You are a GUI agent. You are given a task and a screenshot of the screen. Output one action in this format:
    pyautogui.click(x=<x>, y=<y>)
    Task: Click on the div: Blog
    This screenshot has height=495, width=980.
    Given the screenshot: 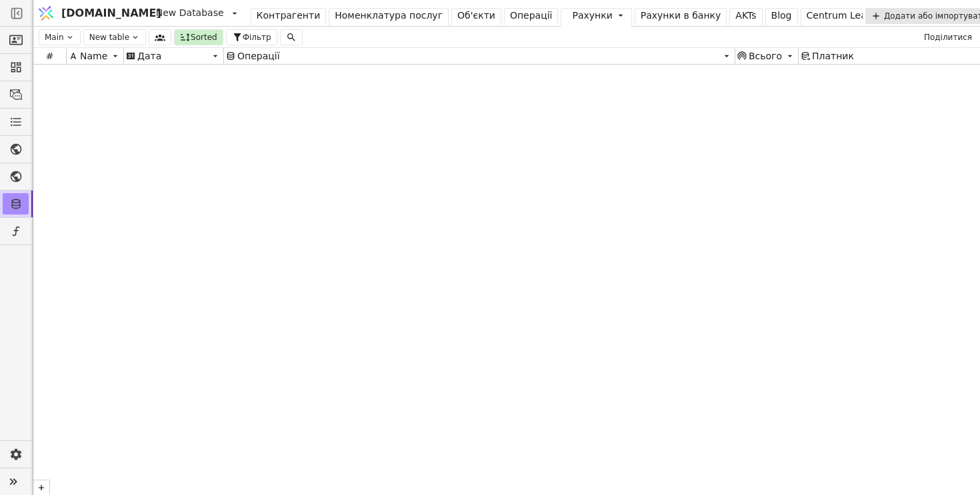 What is the action you would take?
    pyautogui.click(x=781, y=16)
    